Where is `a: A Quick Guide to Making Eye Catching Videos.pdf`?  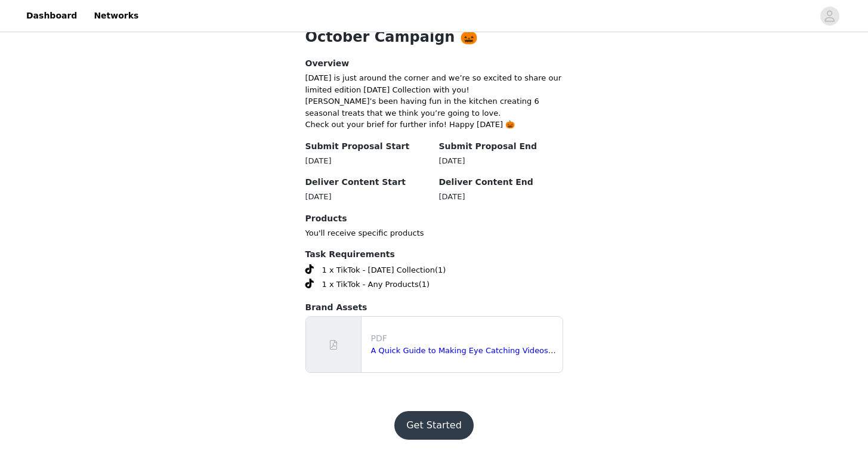
a: A Quick Guide to Making Eye Catching Videos.pdf is located at coordinates (467, 351).